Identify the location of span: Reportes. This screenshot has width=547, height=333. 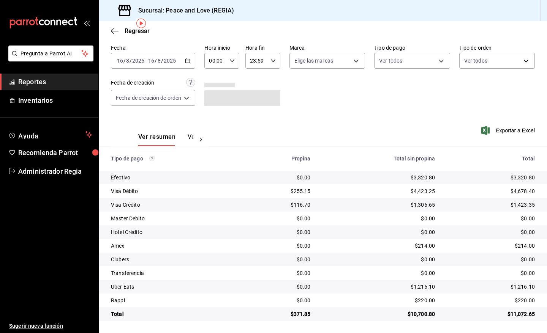
(55, 82).